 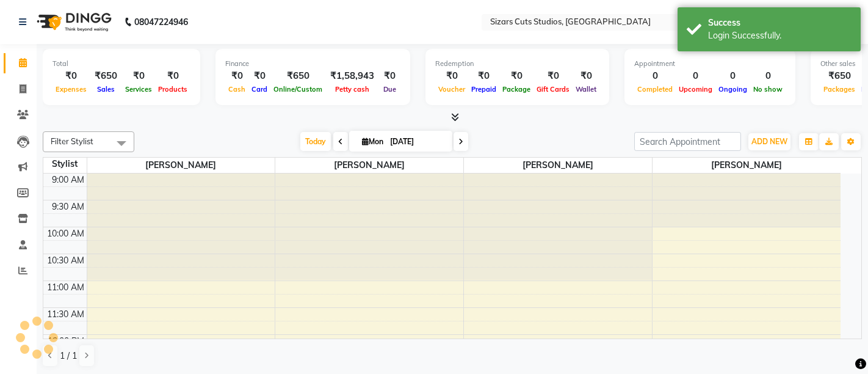 I want to click on img: logo, so click(x=73, y=22).